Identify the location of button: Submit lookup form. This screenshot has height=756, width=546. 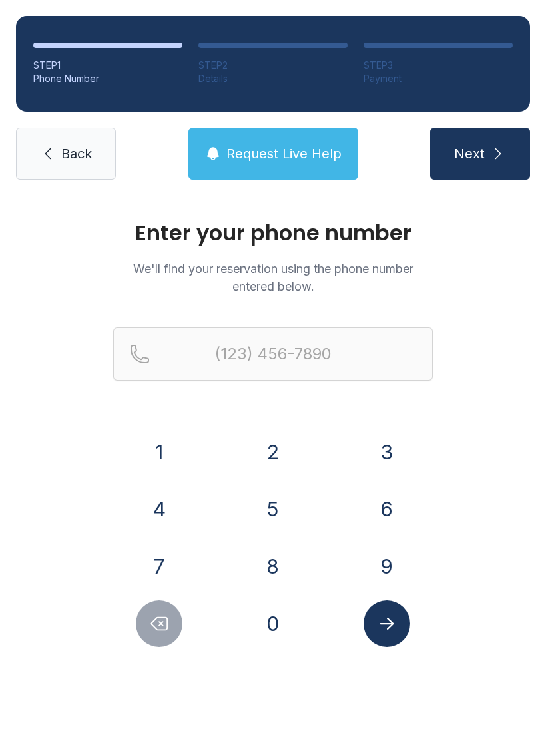
(387, 623).